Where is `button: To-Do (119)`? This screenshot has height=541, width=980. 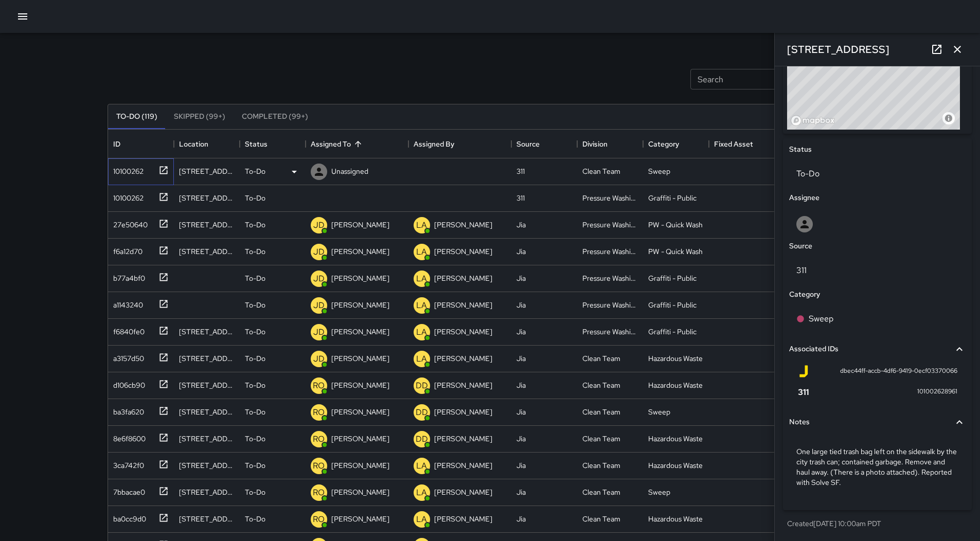
button: To-Do (119) is located at coordinates (137, 117).